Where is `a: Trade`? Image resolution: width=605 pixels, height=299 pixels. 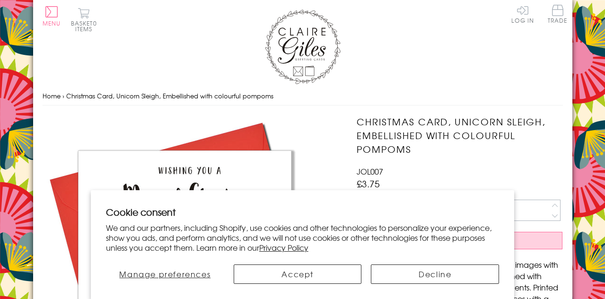 a: Trade is located at coordinates (558, 15).